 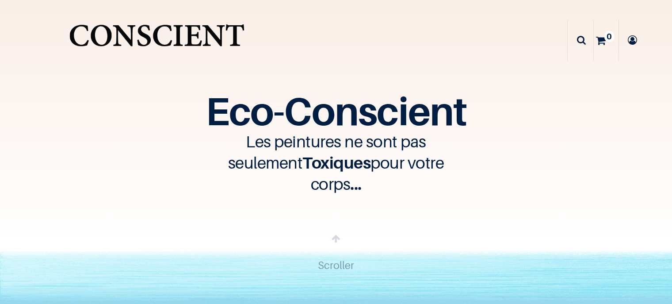 I want to click on sup: 0, so click(x=610, y=36).